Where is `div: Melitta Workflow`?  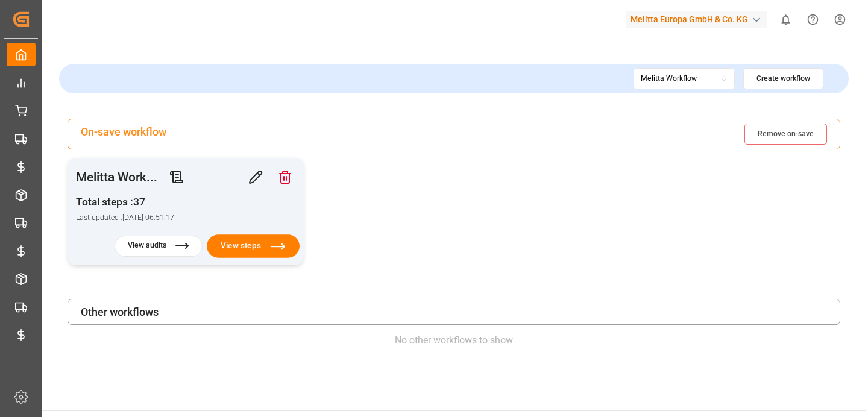
div: Melitta Workflow is located at coordinates (668, 79).